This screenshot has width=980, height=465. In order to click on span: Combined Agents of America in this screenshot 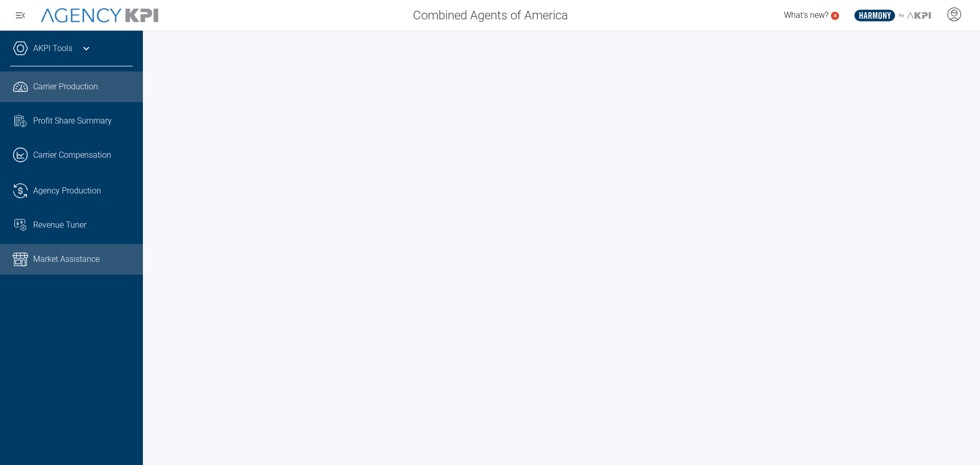, I will do `click(490, 15)`.